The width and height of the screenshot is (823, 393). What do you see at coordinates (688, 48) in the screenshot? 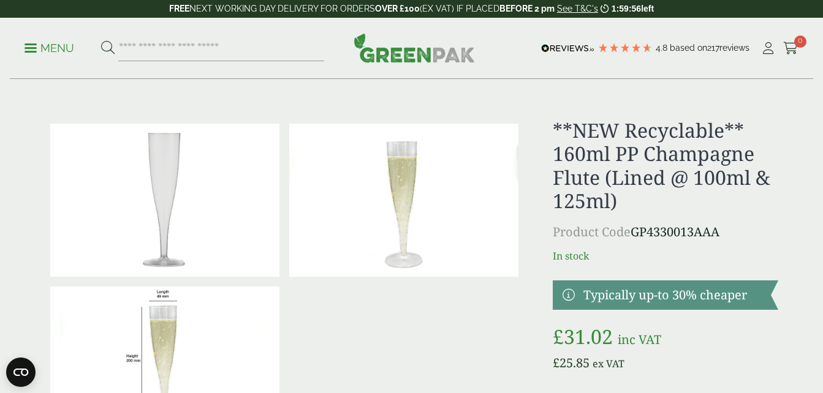
I see `span: Based on` at bounding box center [688, 48].